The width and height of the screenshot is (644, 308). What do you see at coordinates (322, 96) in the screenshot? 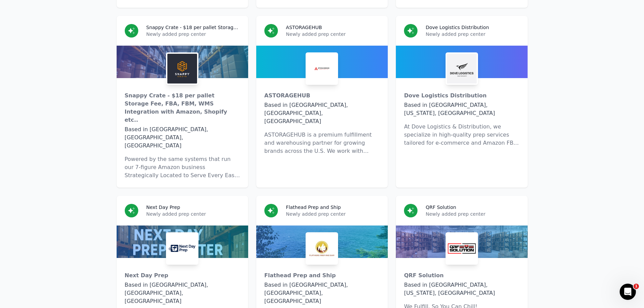
I see `div: ASTORAGEHUB` at bounding box center [322, 96].